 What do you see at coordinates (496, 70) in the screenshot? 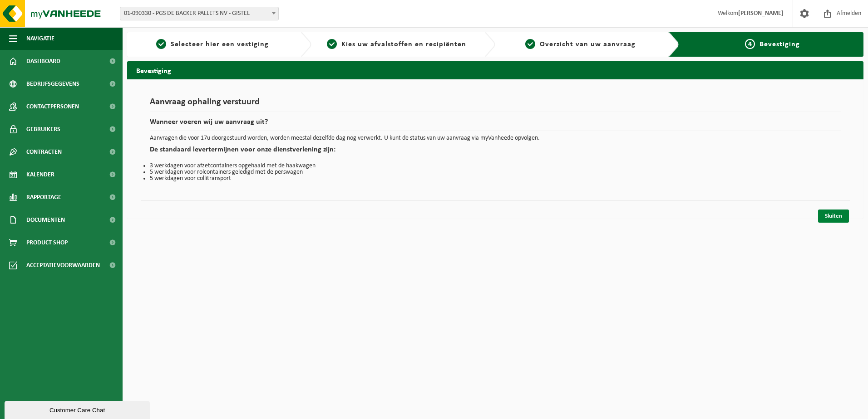
I see `h2: Bevestiging` at bounding box center [496, 70].